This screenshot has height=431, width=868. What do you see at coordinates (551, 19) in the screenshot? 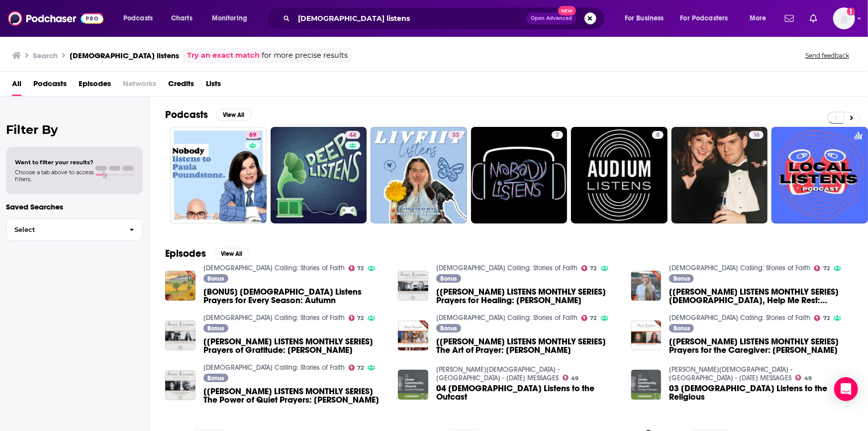
I see `span: Open Advanced` at bounding box center [551, 19].